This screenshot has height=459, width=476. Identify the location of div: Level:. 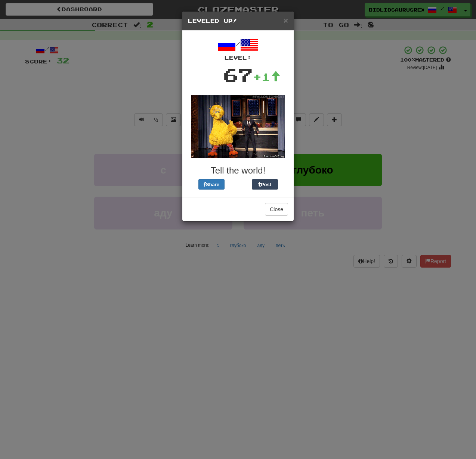
(238, 58).